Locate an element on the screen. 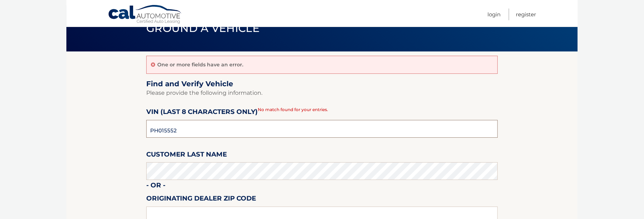  label: Originating Dealer Zip Code is located at coordinates (201, 199).